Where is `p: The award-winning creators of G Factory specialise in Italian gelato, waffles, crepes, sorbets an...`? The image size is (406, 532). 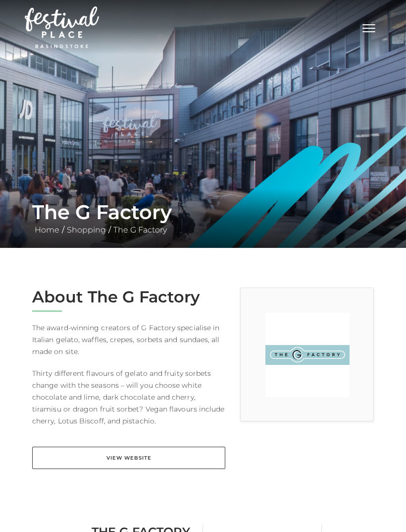
p: The award-winning creators of G Factory specialise in Italian gelato, waffles, crepes, sorbets an... is located at coordinates (129, 339).